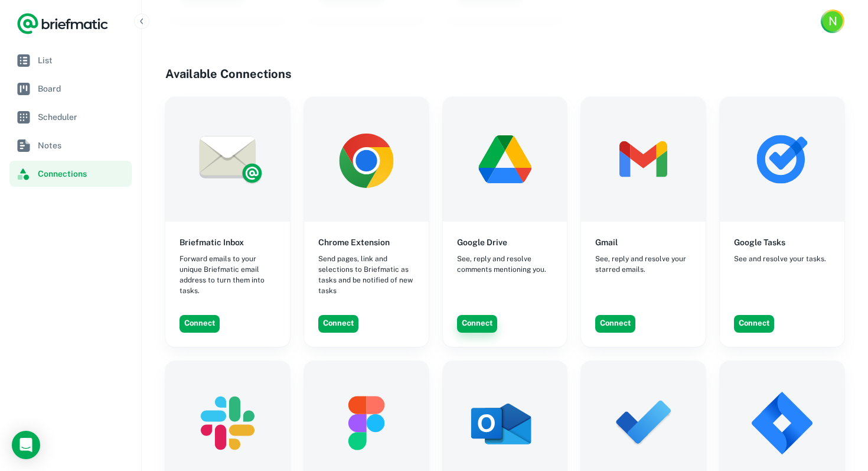 The height and width of the screenshot is (471, 868). What do you see at coordinates (211, 242) in the screenshot?
I see `h6: Briefmatic Inbox` at bounding box center [211, 242].